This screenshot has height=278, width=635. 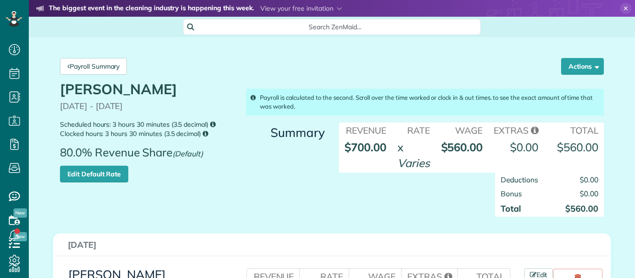 What do you see at coordinates (188, 154) in the screenshot?
I see `em: (Default)` at bounding box center [188, 154].